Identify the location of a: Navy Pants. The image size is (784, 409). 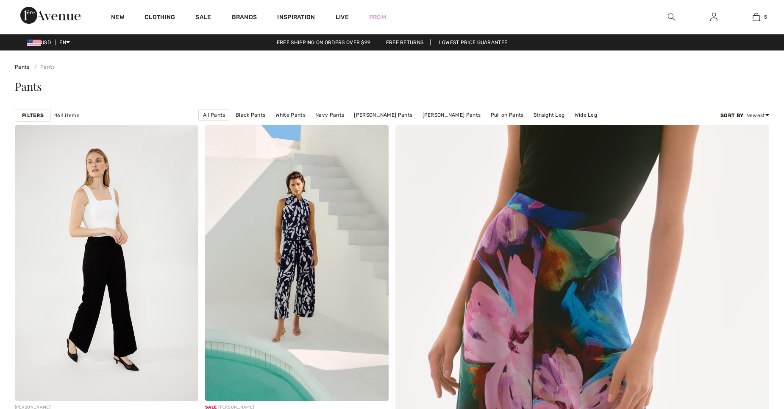
(330, 115).